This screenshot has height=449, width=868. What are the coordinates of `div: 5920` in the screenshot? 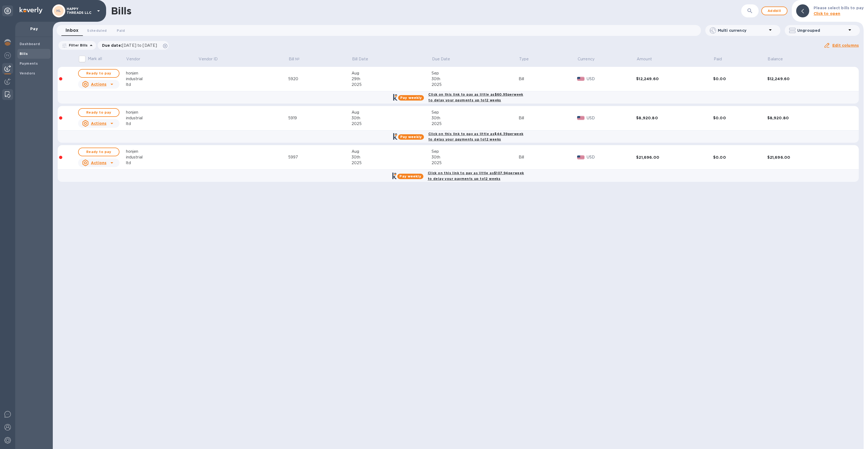 It's located at (320, 79).